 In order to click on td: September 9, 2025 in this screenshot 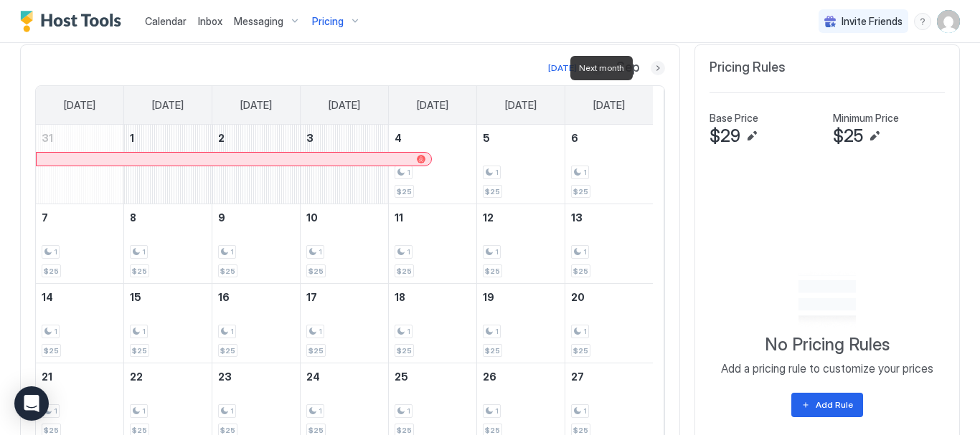, I will do `click(256, 243)`.